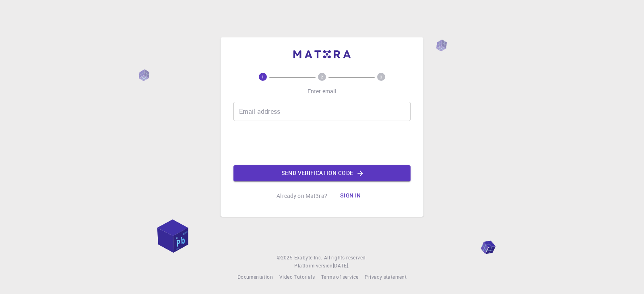 This screenshot has height=294, width=644. What do you see at coordinates (263, 77) in the screenshot?
I see `text: 1` at bounding box center [263, 77].